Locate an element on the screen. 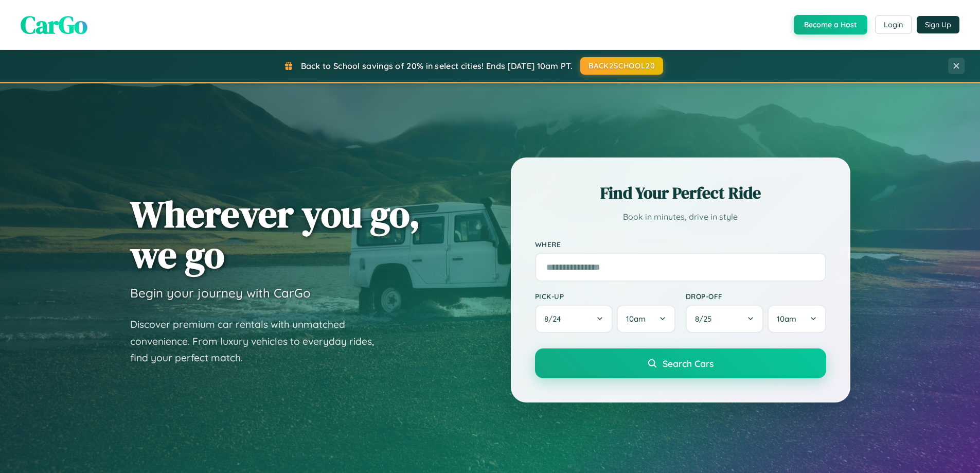 This screenshot has height=473, width=980. h3: Begin your journey with CarGo is located at coordinates (220, 292).